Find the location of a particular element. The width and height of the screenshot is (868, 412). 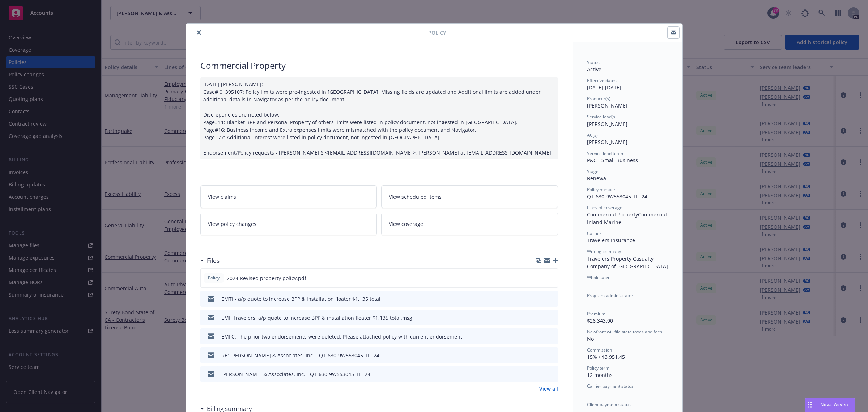

span: Wholesaler is located at coordinates (598, 277).